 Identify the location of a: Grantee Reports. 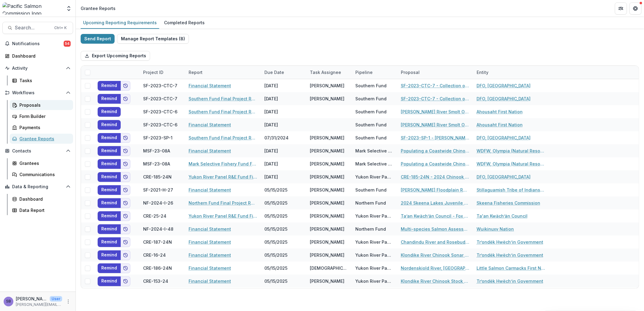
(41, 138).